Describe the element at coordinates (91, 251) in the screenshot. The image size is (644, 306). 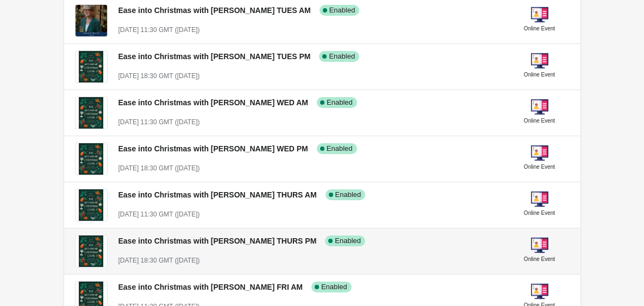
I see `img: Ease into Christmas with Jane Lovett THURS PM` at that location.